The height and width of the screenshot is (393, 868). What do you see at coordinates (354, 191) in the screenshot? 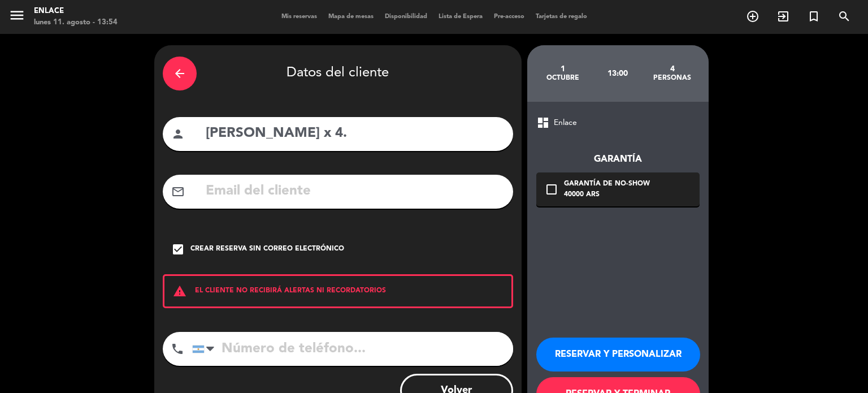
I see `input: Email del cliente` at bounding box center [354, 191].